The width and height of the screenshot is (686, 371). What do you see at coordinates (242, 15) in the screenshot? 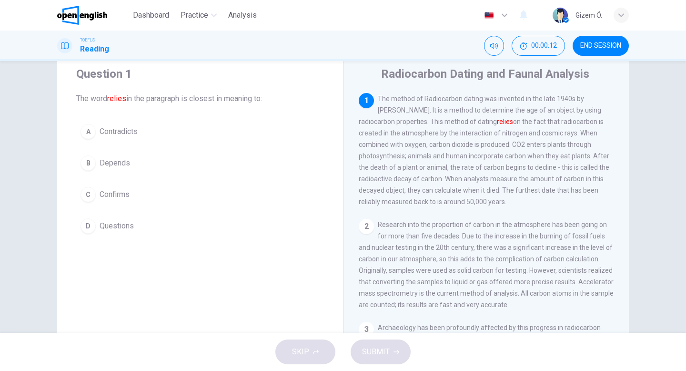
I see `button: Analysis` at bounding box center [242, 15].